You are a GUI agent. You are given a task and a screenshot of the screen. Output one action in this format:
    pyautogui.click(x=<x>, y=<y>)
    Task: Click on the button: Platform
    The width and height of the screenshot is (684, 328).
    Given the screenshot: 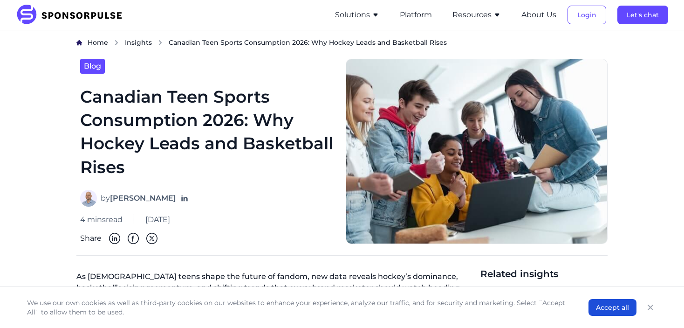 What is the action you would take?
    pyautogui.click(x=416, y=15)
    